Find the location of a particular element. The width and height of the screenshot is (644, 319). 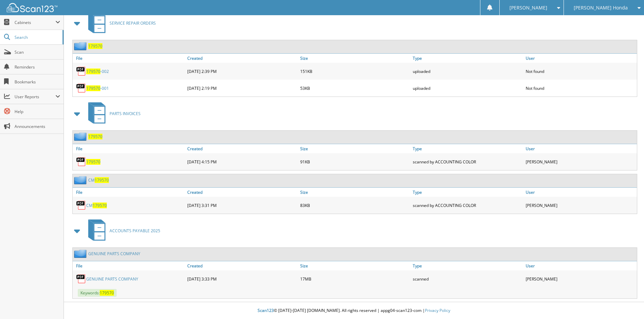

div: 91KB is located at coordinates (355, 162).